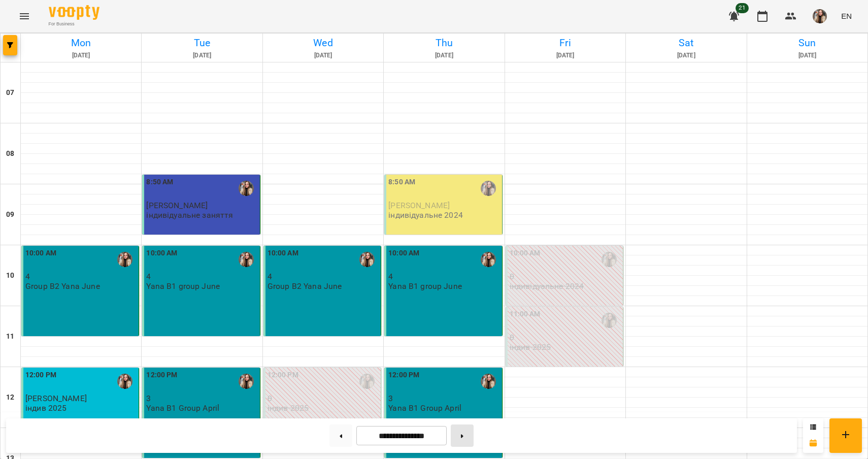 The height and width of the screenshot is (459, 868). What do you see at coordinates (846, 15) in the screenshot?
I see `button: EN` at bounding box center [846, 15].